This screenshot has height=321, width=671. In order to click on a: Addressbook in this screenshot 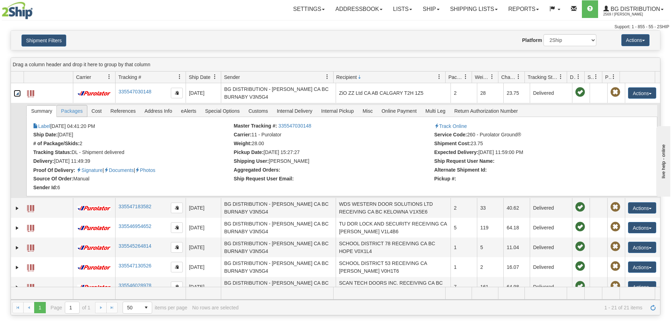, I will do `click(359, 9)`.